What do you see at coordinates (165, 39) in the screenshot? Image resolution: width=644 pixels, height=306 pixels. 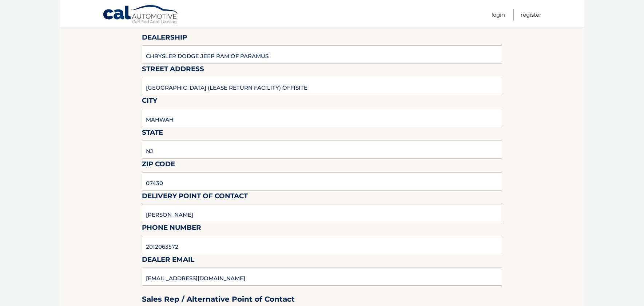 I see `label: Dealership` at bounding box center [165, 39].